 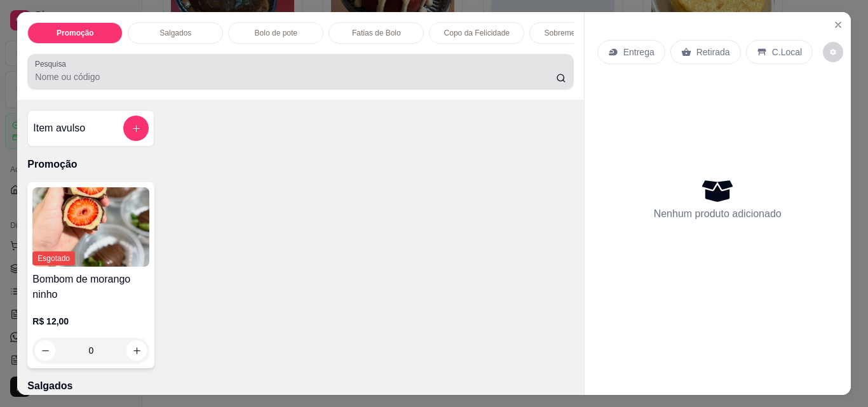 I want to click on img: product-image, so click(x=90, y=226).